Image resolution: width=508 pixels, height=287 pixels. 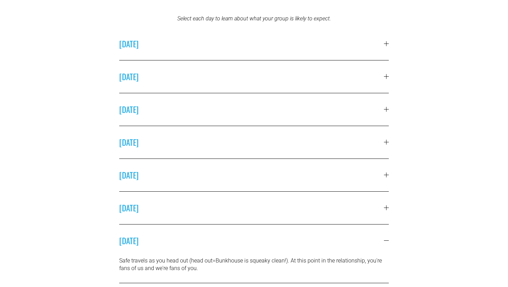 I want to click on em: Select each day to learn about what your group is likely to expect., so click(x=254, y=18).